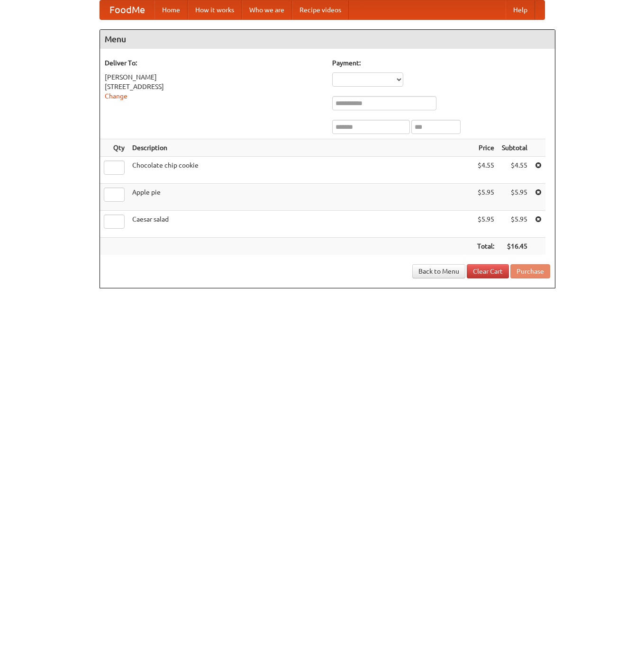  I want to click on th: Qty, so click(114, 148).